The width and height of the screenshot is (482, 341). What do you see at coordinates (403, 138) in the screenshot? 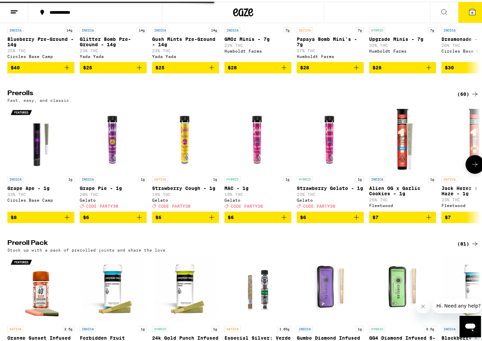
I see `img: Fleetwood - Alien OG x Garlic Cookies - 1g` at bounding box center [403, 138].